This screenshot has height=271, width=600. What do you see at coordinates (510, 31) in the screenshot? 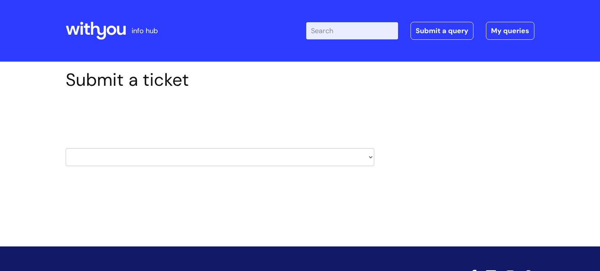
I see `a: My queries` at bounding box center [510, 31].